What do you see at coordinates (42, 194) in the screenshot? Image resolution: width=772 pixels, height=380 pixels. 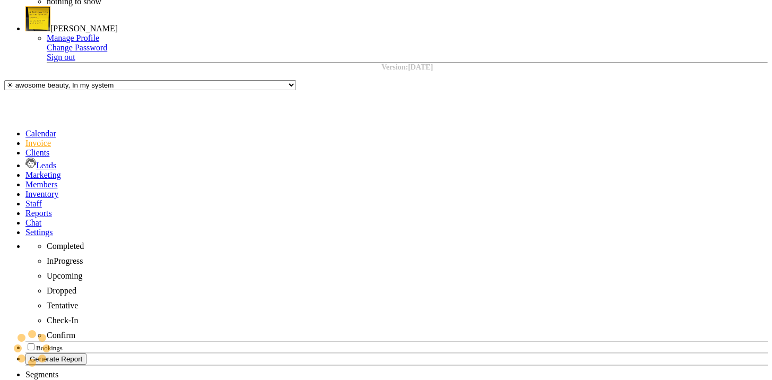 I see `span: Inventory` at bounding box center [42, 194].